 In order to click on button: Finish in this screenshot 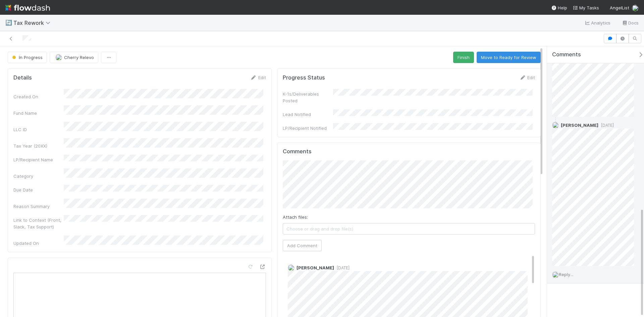, I will do `click(464, 57)`.